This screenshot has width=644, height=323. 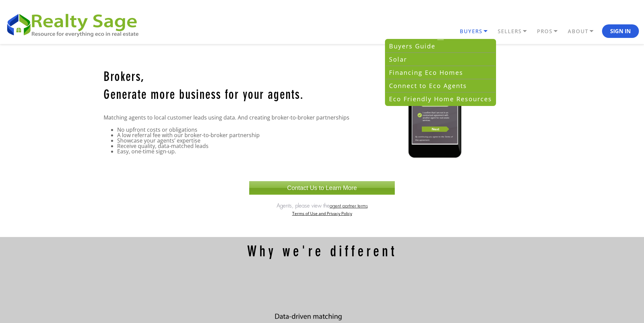 What do you see at coordinates (235, 140) in the screenshot?
I see `li: Showcase your agents’ expertise` at bounding box center [235, 140].